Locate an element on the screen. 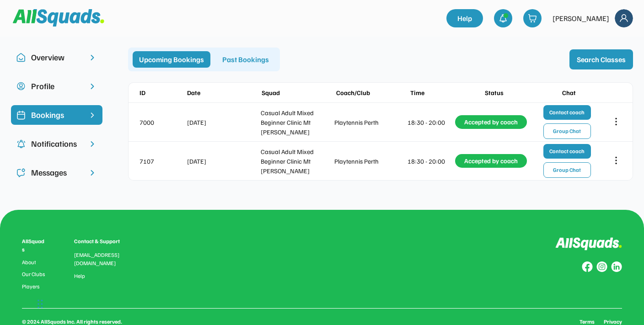 The image size is (644, 325). div: 7000 is located at coordinates (163, 122).